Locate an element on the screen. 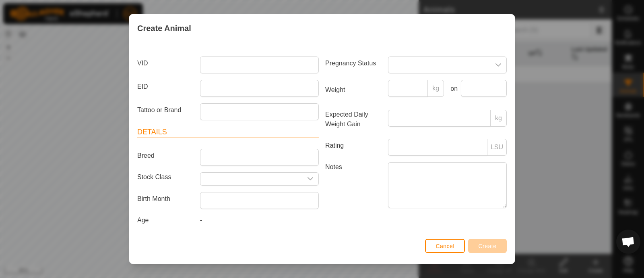  label: VID is located at coordinates (166, 63).